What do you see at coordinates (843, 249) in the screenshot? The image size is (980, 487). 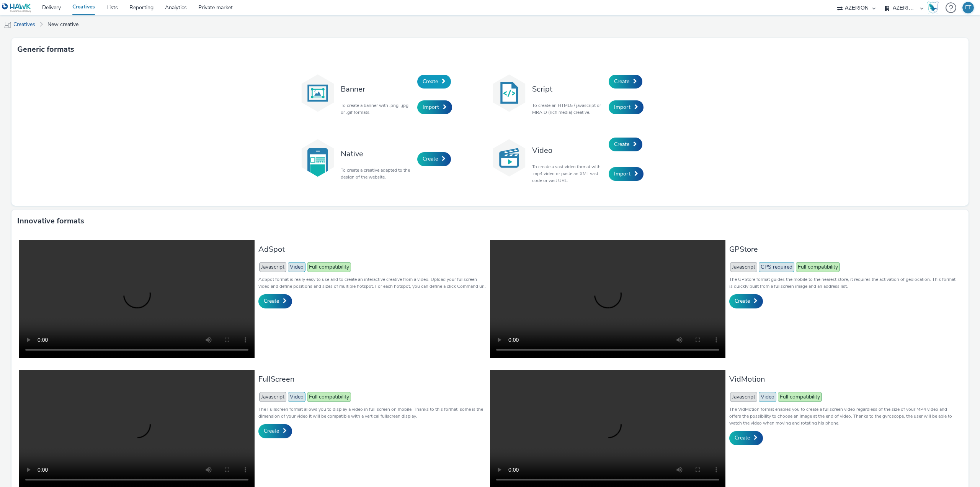 I see `h3: GPStore` at bounding box center [843, 249].